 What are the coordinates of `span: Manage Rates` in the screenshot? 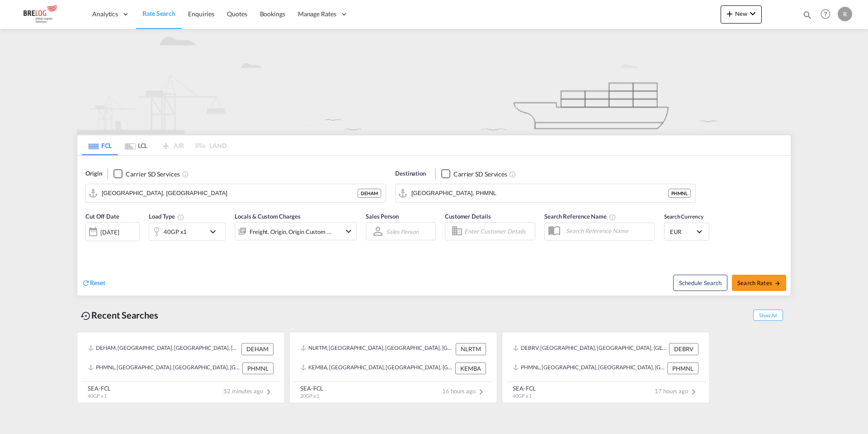 It's located at (317, 14).